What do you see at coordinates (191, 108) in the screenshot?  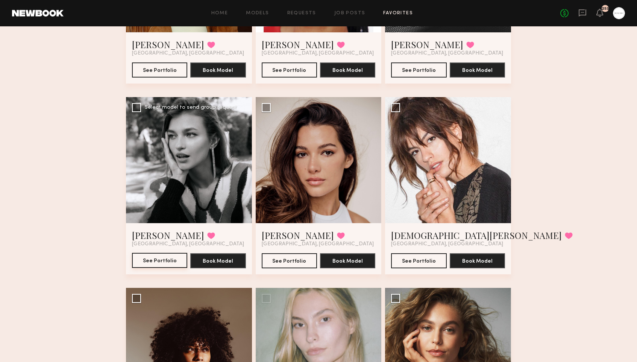 I see `div: Select model to send group request` at bounding box center [191, 108].